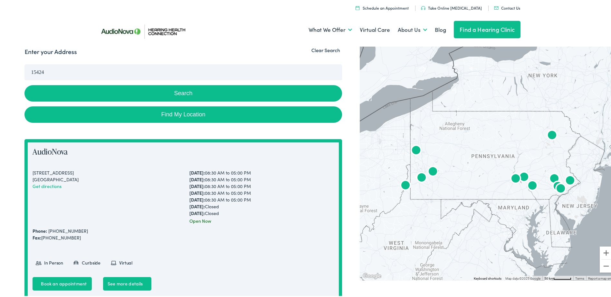 The width and height of the screenshot is (611, 297). What do you see at coordinates (325, 49) in the screenshot?
I see `button: Clear Search` at bounding box center [325, 49].